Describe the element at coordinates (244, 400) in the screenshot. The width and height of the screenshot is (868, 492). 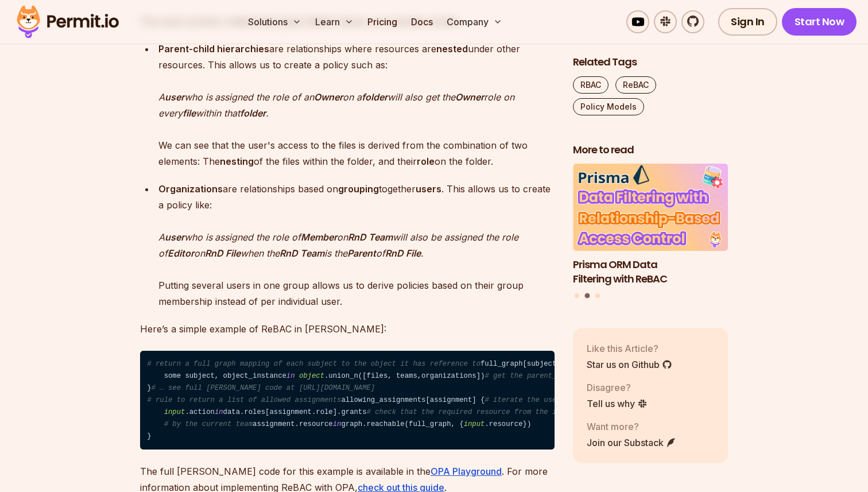
I see `span: # rule to return a list of allowed assignments` at that location.